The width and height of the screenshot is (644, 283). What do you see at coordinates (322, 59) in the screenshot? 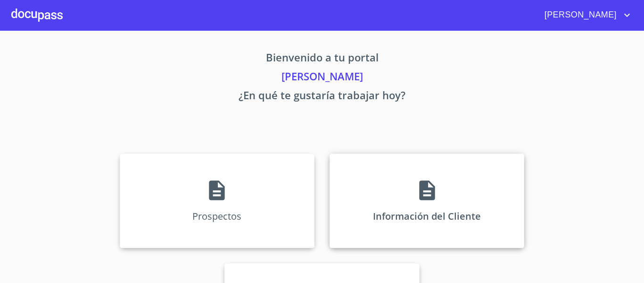
I see `p: Bienvenido a tu portal` at bounding box center [322, 59].